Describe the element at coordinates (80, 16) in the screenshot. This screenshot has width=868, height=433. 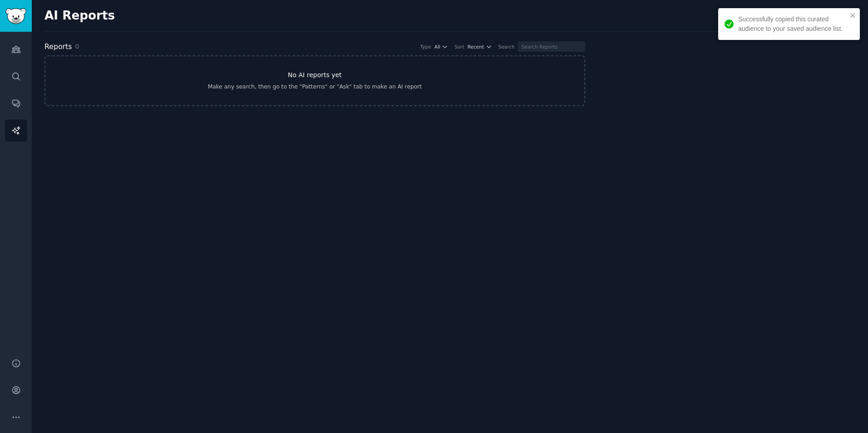
I see `h2: AI Reports` at that location.